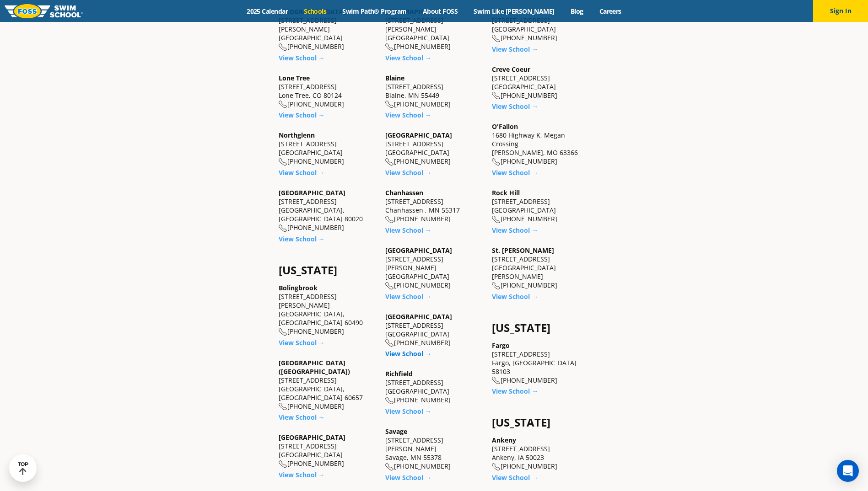 This screenshot has width=868, height=491. Describe the element at coordinates (506, 192) in the screenshot. I see `a: Rock Hill` at that location.